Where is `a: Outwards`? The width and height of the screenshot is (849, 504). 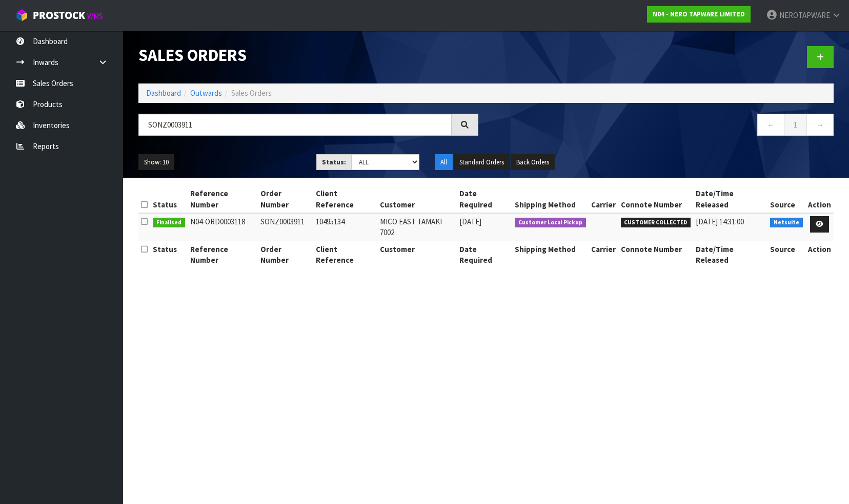
a: Outwards is located at coordinates (206, 92).